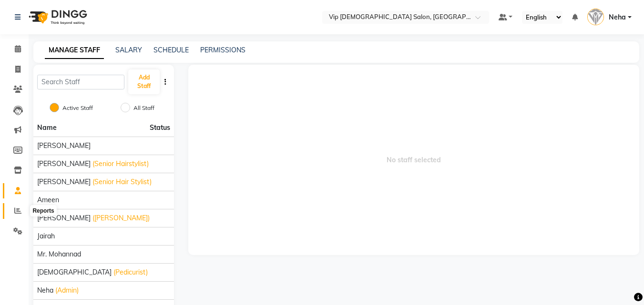  I want to click on div: Reports, so click(43, 211).